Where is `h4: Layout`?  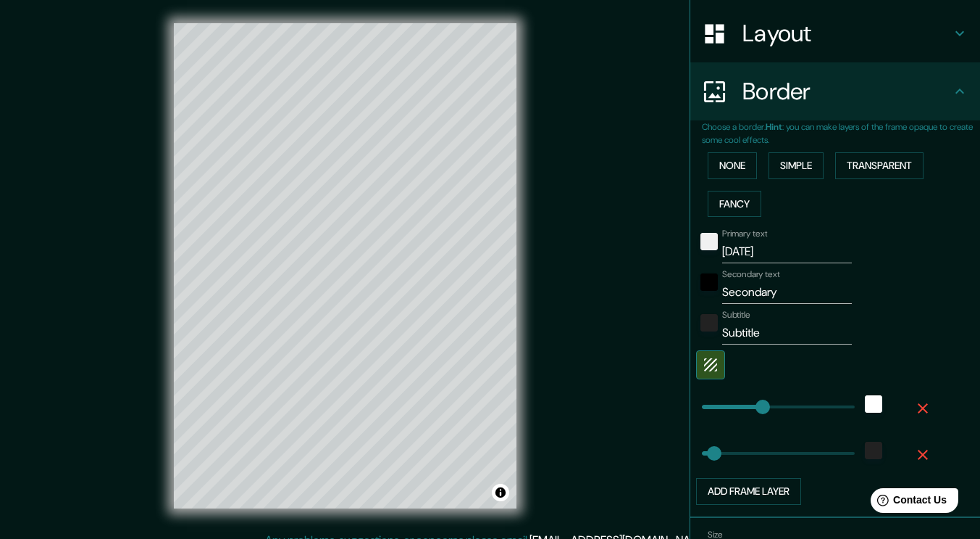 h4: Layout is located at coordinates (847, 34).